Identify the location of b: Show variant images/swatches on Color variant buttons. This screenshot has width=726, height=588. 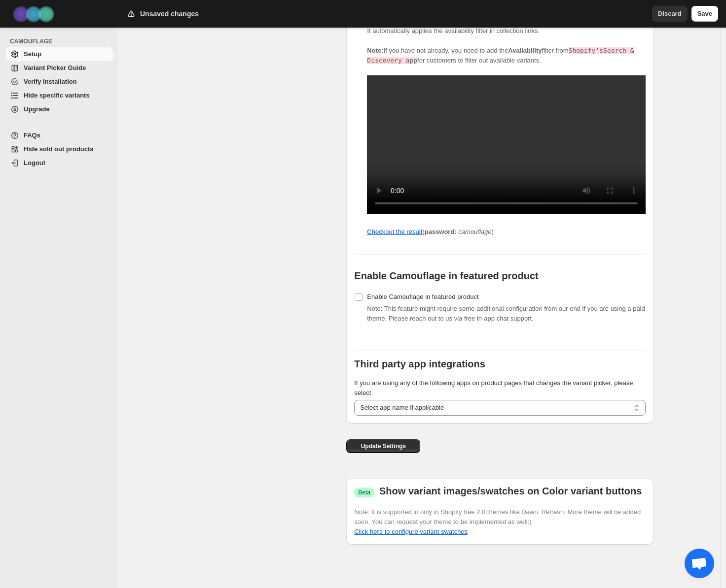
(510, 491).